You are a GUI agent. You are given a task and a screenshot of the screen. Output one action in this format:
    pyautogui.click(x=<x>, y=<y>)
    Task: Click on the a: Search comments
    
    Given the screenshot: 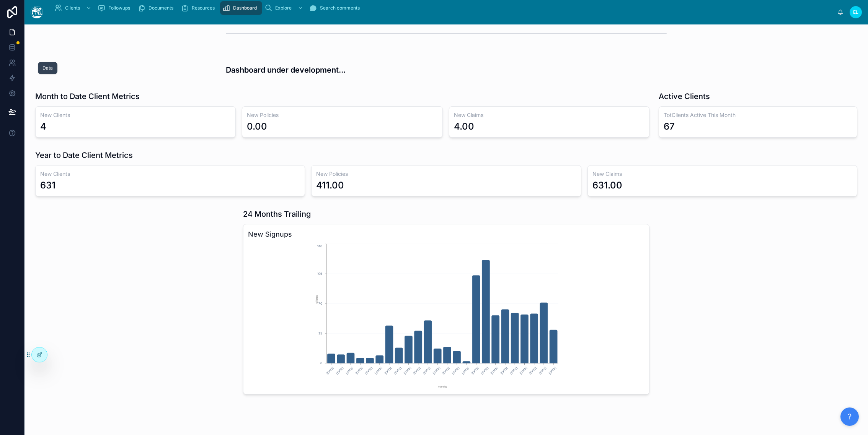 What is the action you would take?
    pyautogui.click(x=336, y=8)
    